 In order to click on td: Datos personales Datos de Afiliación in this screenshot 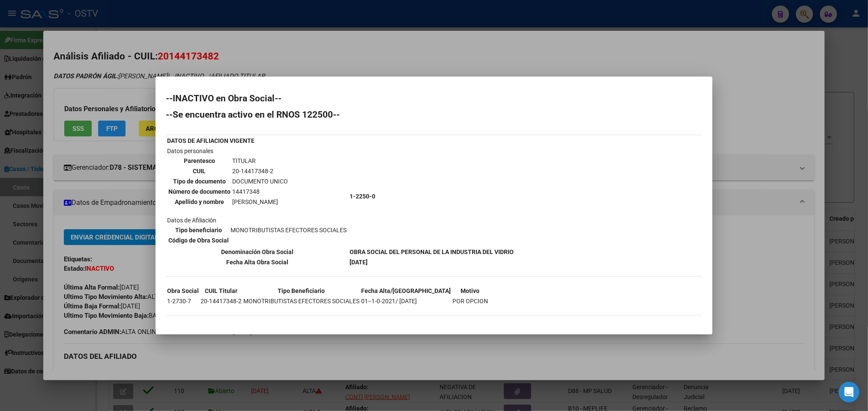, I will do `click(258, 196)`.